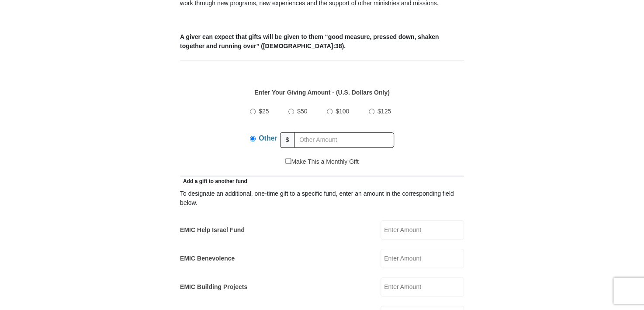 The image size is (644, 310). Describe the element at coordinates (264, 111) in the screenshot. I see `span: $25` at that location.